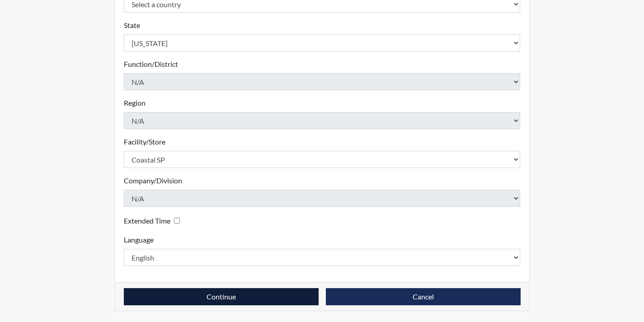  I want to click on label: Region, so click(135, 103).